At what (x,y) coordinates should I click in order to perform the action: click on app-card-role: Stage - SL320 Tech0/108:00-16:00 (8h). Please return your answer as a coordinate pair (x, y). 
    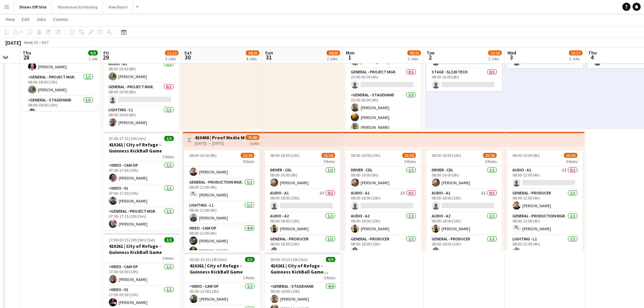
    Looking at the image, I should click on (464, 80).